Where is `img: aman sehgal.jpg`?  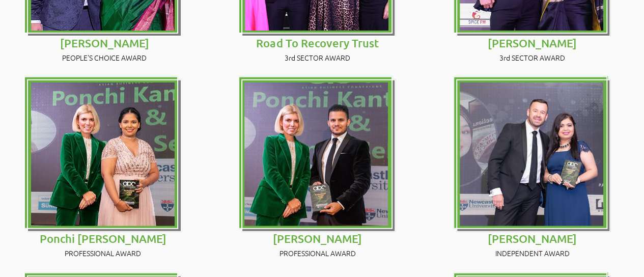 img: aman sehgal.jpg is located at coordinates (316, 154).